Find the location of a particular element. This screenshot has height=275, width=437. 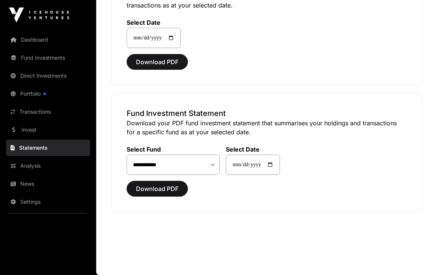

p: Download your PDF fund investment statement that summarises your holdings and transactions for a ... is located at coordinates (266, 128).